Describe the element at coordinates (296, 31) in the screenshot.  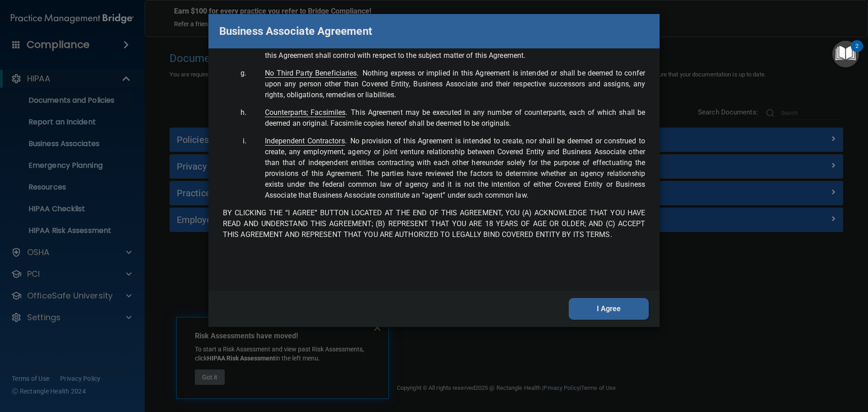
I see `p: Business Associate Agreement` at that location.